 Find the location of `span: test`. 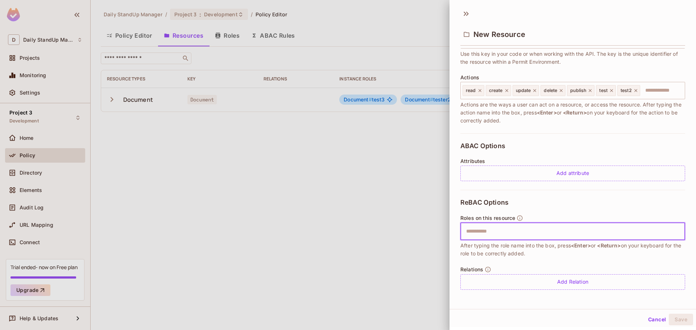

span: test is located at coordinates (603, 91).